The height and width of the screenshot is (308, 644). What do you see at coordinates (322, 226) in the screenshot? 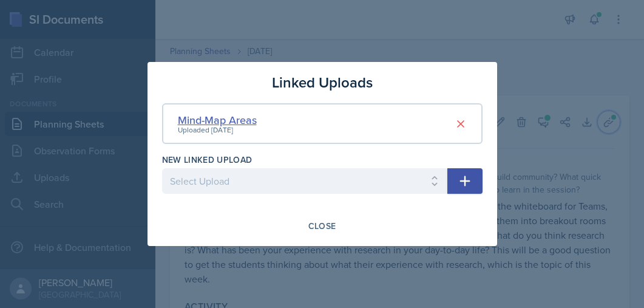
I see `div: Close` at bounding box center [322, 226].